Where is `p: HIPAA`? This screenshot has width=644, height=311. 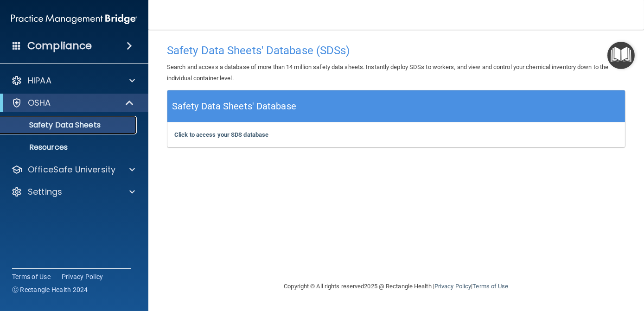
p: HIPAA is located at coordinates (40, 81).